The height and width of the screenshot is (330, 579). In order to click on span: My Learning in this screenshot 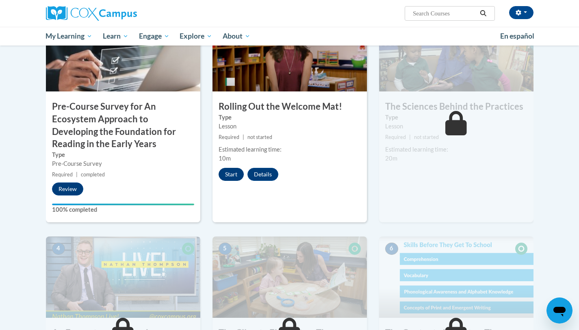, I will do `click(69, 36)`.